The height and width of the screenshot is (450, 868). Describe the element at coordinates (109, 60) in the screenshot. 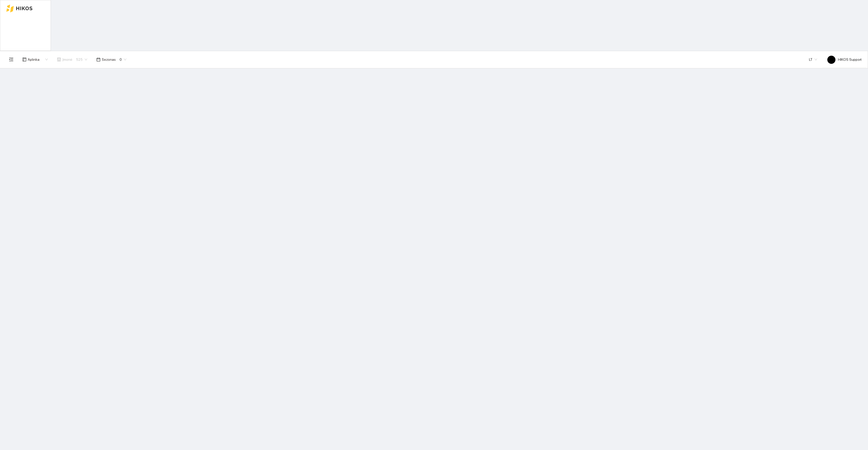

I see `span: Sezonas :` at that location.